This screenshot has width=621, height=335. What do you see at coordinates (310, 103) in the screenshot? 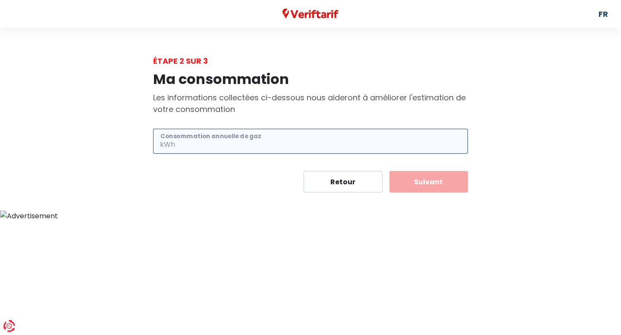
I see `p: Les informations collectées ci-dessous nous aideront à améliorer l'estimation de votre consommation` at bounding box center [310, 103].